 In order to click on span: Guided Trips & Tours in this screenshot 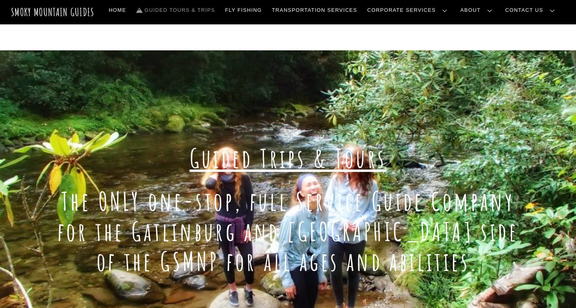, I will do `click(288, 158)`.